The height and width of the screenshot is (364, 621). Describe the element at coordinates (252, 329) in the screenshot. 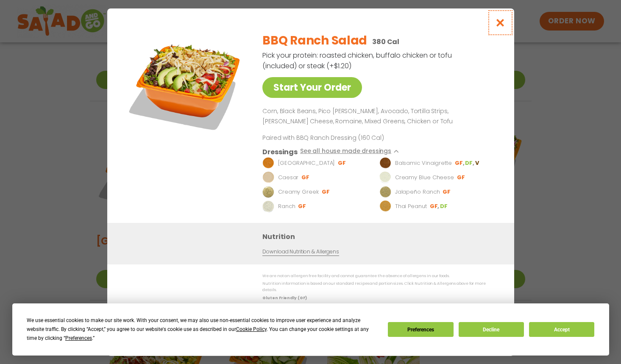

I see `span: Cookie Policy` at that location.